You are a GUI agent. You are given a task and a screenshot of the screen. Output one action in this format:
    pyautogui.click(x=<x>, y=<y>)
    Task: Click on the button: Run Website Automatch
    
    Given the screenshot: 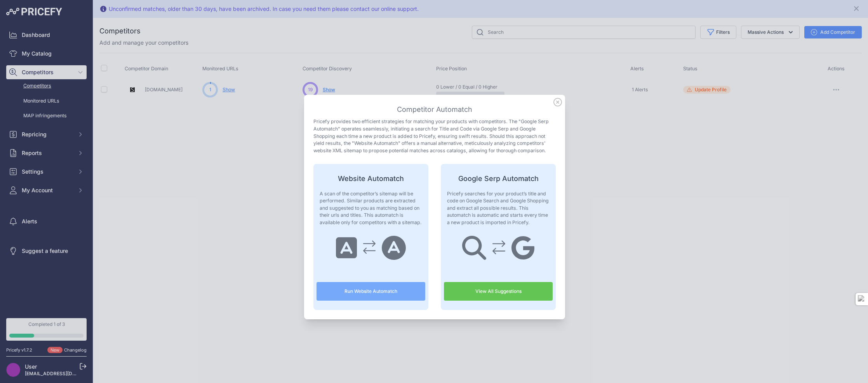 What is the action you would take?
    pyautogui.click(x=371, y=291)
    